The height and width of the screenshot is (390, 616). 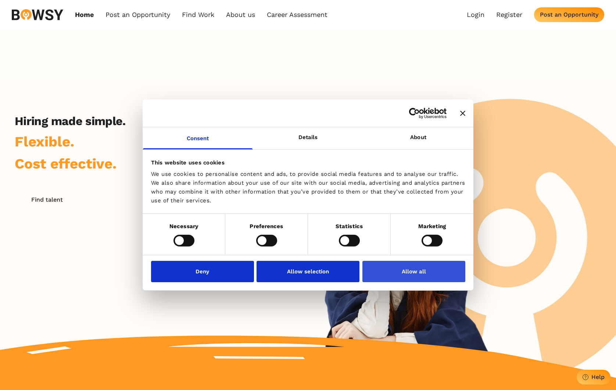 I want to click on div: Find talent, so click(x=47, y=199).